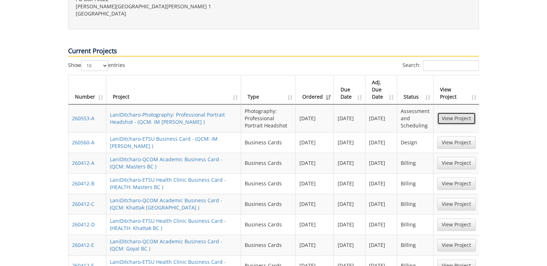  Describe the element at coordinates (350, 90) in the screenshot. I see `th: Due Date: activate to sort column ascending` at that location.